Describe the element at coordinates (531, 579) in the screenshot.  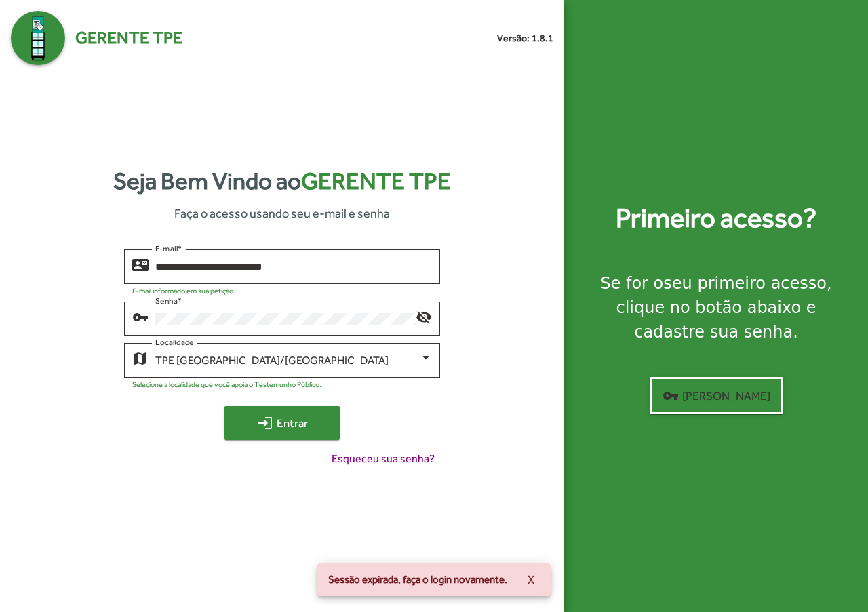
I see `button: X` at that location.